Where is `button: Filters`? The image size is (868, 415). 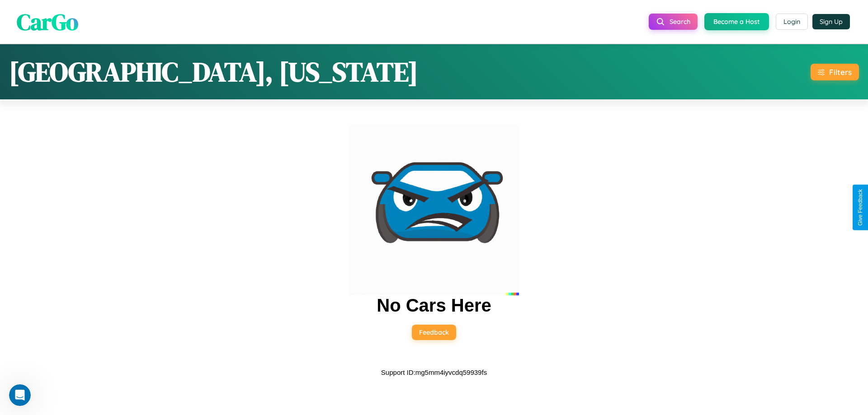
button: Filters is located at coordinates (835, 72).